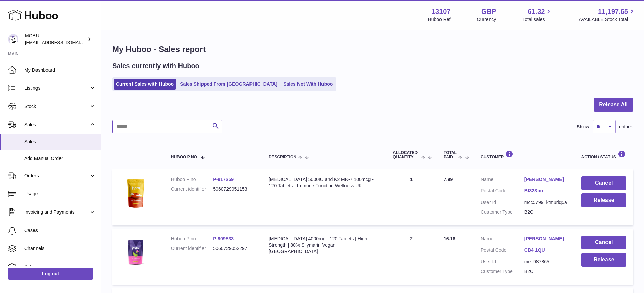 The image size is (644, 293). I want to click on dd: 5060729052297, so click(234, 249).